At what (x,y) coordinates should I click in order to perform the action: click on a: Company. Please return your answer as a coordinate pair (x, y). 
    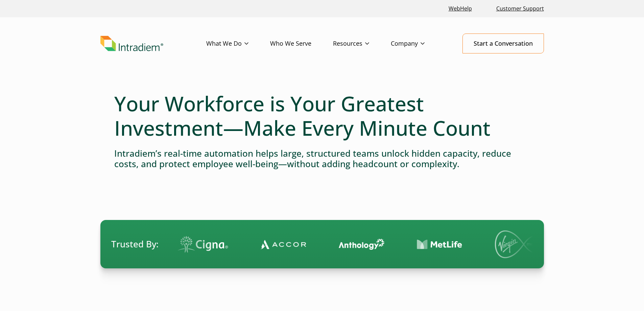
    Looking at the image, I should click on (418, 44).